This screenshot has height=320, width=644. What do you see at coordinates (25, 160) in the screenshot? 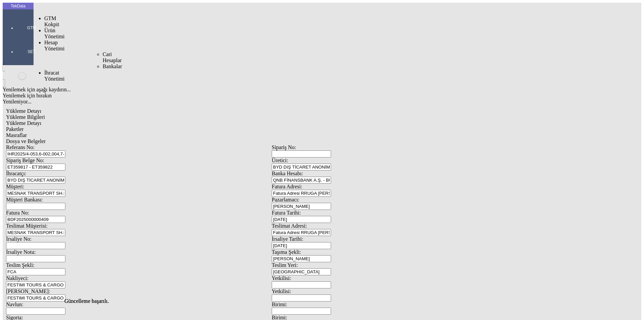
I see `span: Sipariş Belge No:` at bounding box center [25, 160].